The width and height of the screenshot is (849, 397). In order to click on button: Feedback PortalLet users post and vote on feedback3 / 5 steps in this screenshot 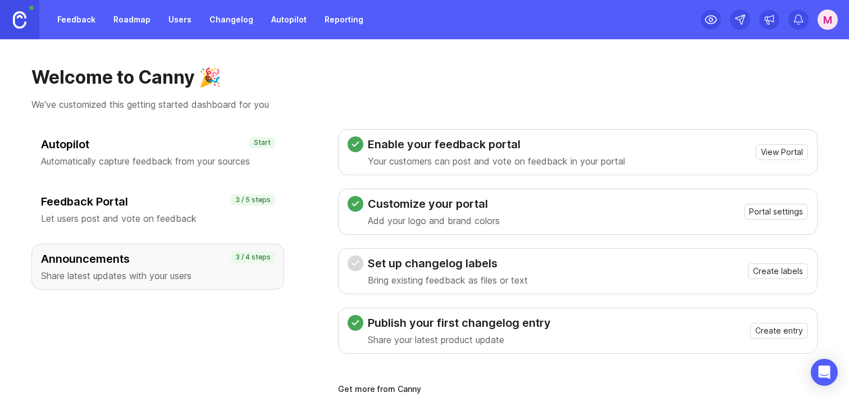, I will do `click(158, 209)`.